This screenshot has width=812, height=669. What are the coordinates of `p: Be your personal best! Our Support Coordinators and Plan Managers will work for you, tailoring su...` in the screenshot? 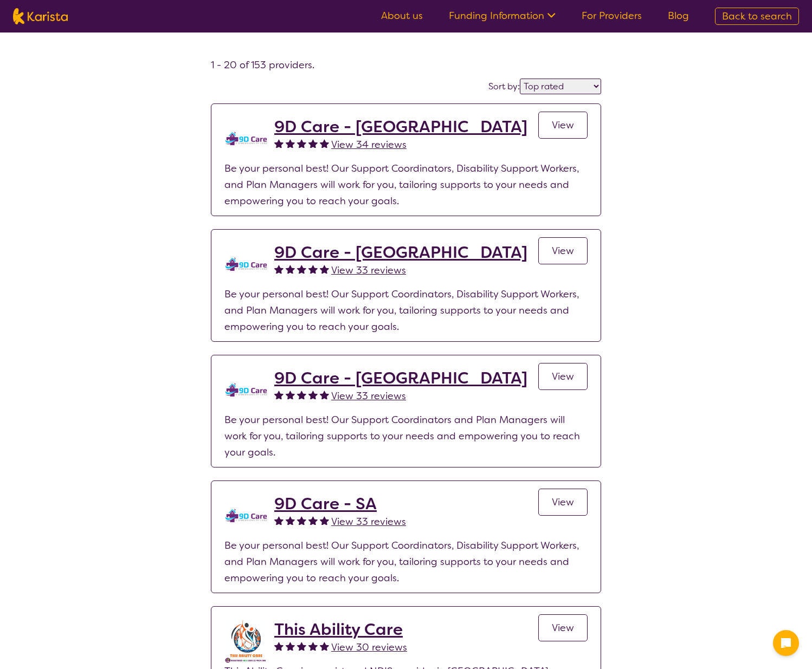 It's located at (406, 436).